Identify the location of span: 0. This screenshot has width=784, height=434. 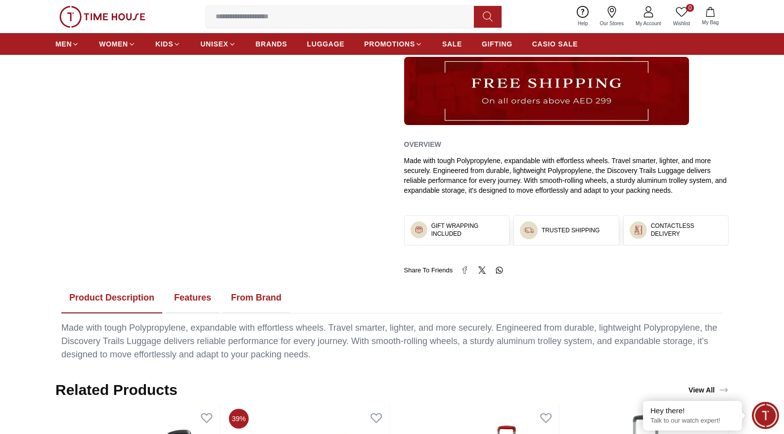
(690, 8).